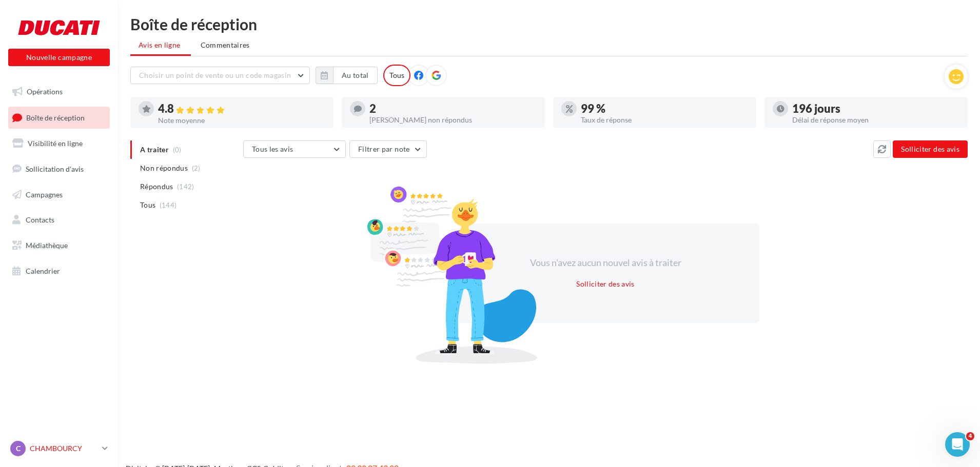  What do you see at coordinates (59, 246) in the screenshot?
I see `a: Médiathèque` at bounding box center [59, 246].